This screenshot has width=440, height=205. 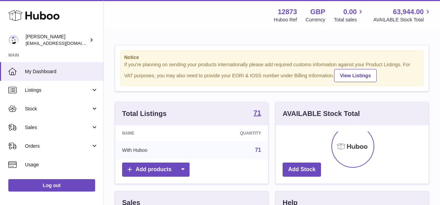 I want to click on span: Sales, so click(x=58, y=128).